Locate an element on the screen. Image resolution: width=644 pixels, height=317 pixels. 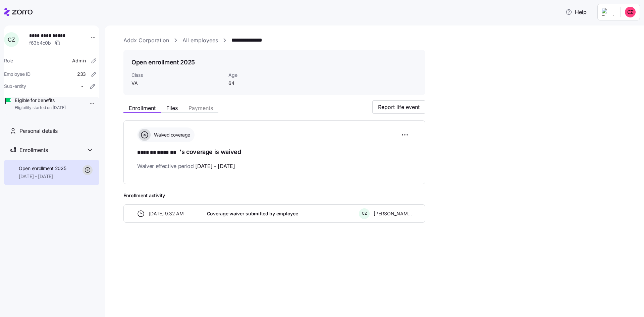
span: VA is located at coordinates (177, 83).